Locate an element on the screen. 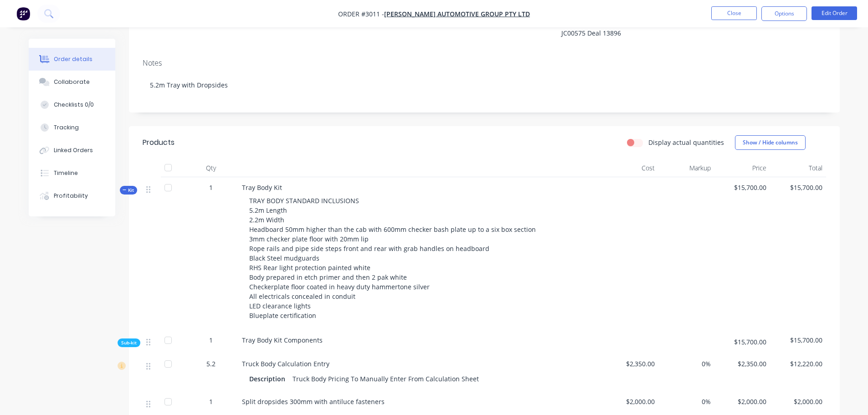  div: Sub-kit is located at coordinates (129, 343).